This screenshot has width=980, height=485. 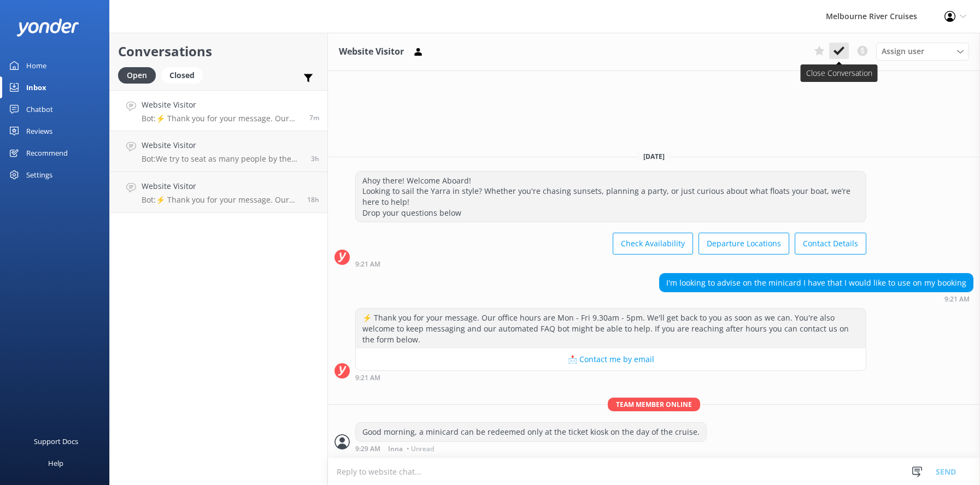 What do you see at coordinates (611, 197) in the screenshot?
I see `div: Ahoy there! Welcome Aboard! Looking to sail the Yarra in style? Whether you're chasing sunsets, p...` at bounding box center [611, 197].